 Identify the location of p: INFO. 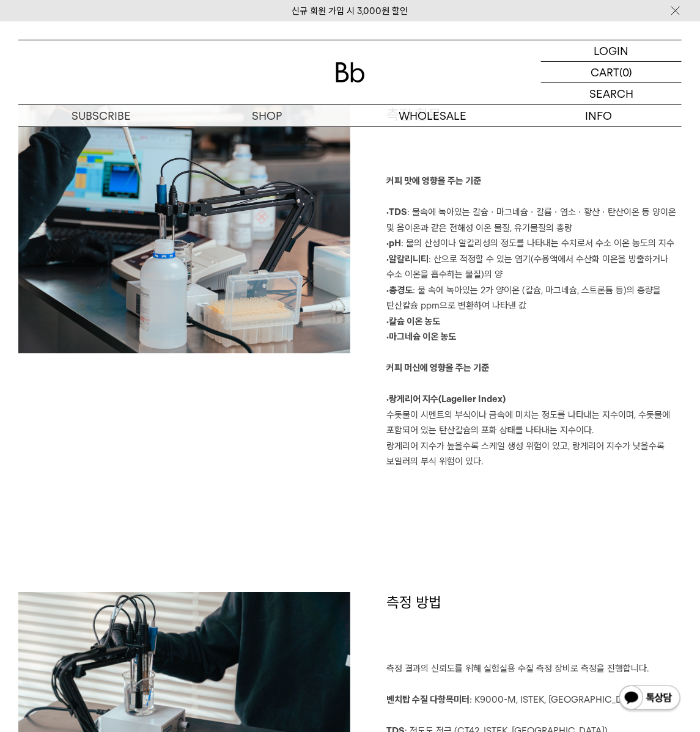
(598, 116).